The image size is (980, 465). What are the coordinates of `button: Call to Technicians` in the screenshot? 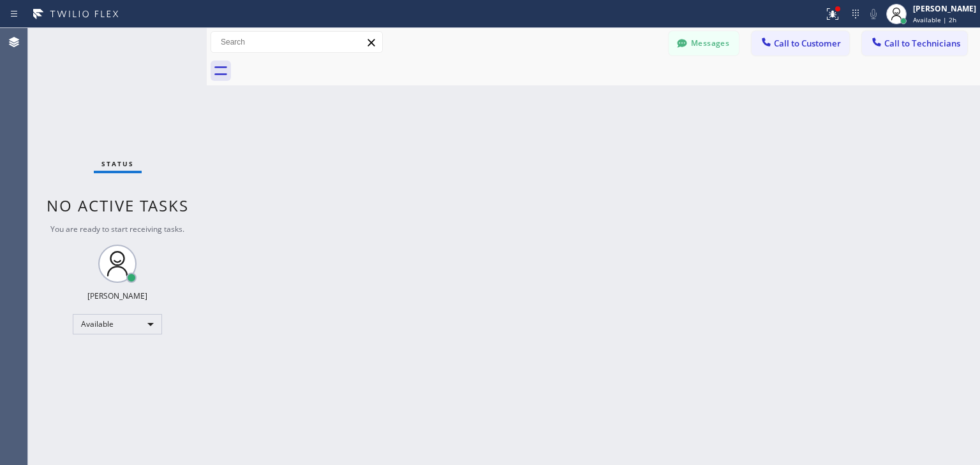 It's located at (914, 43).